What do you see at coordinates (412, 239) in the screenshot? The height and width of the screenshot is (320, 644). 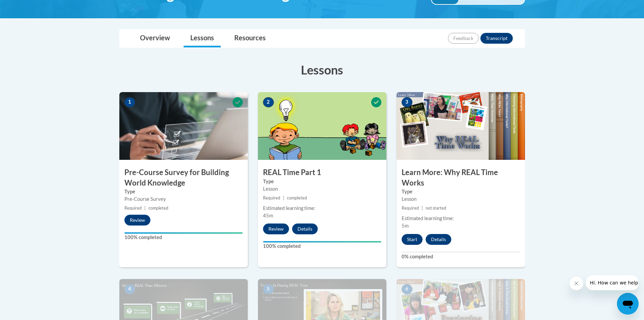 I see `button: Start` at bounding box center [412, 239].